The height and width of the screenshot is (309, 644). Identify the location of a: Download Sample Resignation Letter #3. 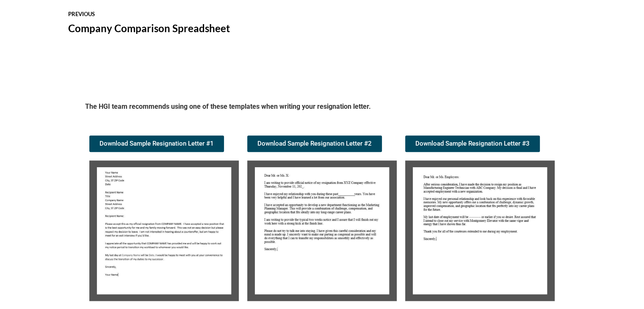
(472, 143).